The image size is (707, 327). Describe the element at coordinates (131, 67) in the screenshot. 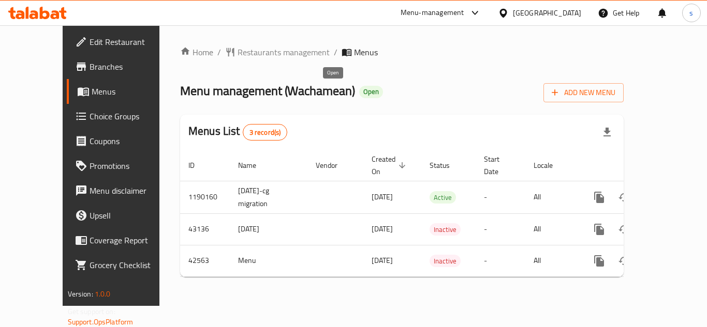

I see `span: Branches` at that location.